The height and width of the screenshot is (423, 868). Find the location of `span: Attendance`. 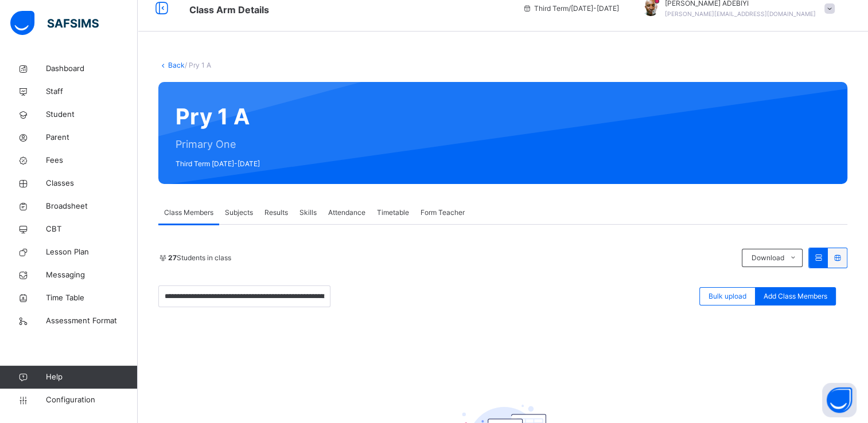

span: Attendance is located at coordinates (347, 213).